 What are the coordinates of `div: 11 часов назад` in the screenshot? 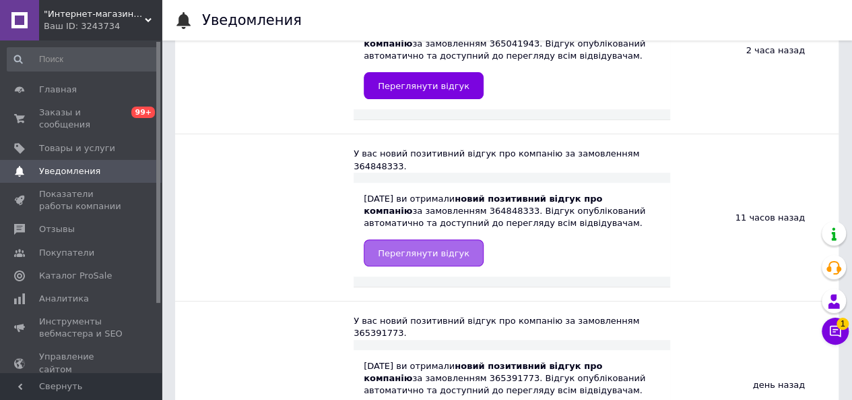 It's located at (755, 217).